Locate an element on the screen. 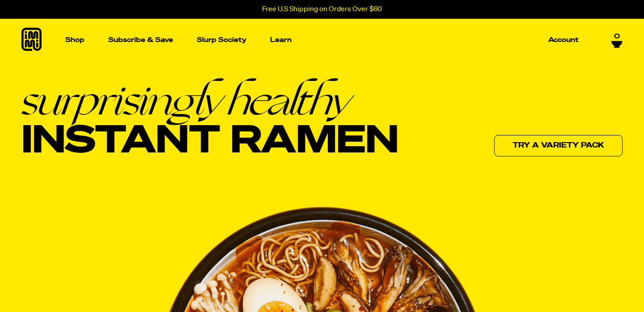 This screenshot has width=644, height=312. p: Free U.S Shipping on Orders Over $60 is located at coordinates (322, 9).